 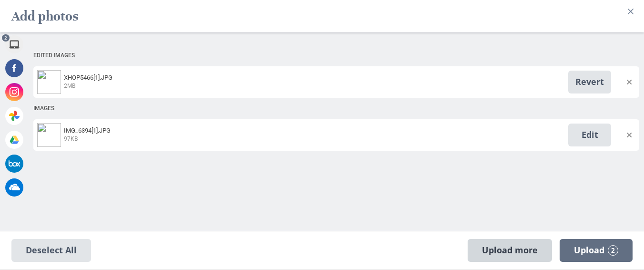 What do you see at coordinates (45, 16) in the screenshot?
I see `h2: Add photos` at bounding box center [45, 16].